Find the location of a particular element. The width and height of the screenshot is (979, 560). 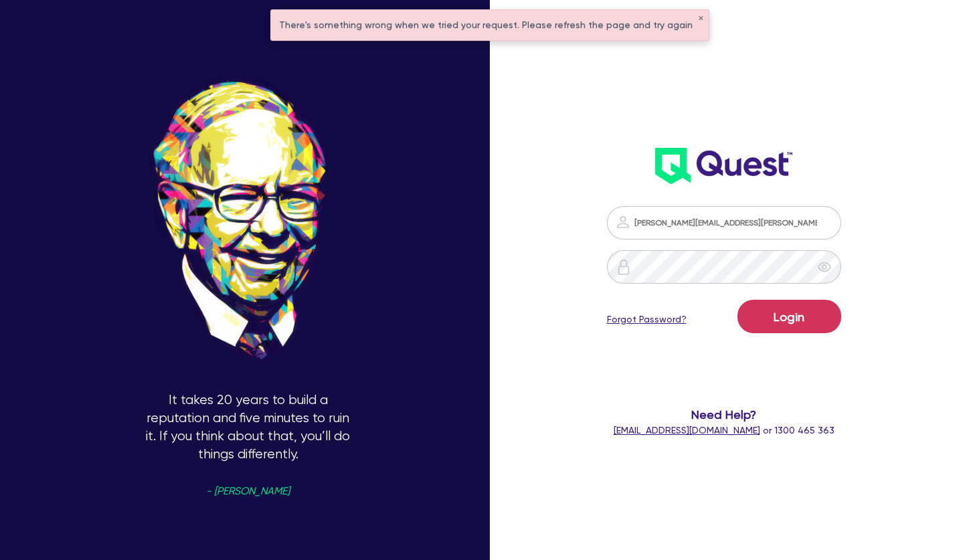

div: There's something wrong when we tried your request. Please refresh the page and try again is located at coordinates (490, 25).